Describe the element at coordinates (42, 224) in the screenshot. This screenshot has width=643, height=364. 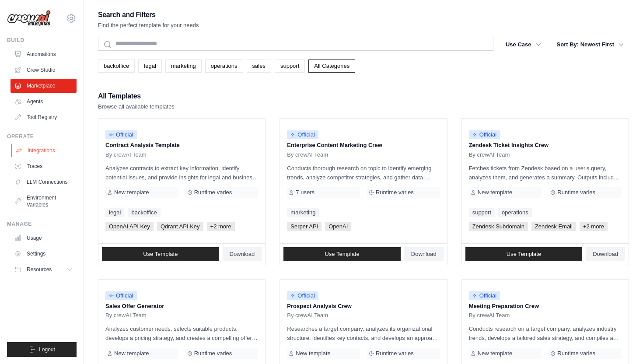
I see `div: Manage` at that location.